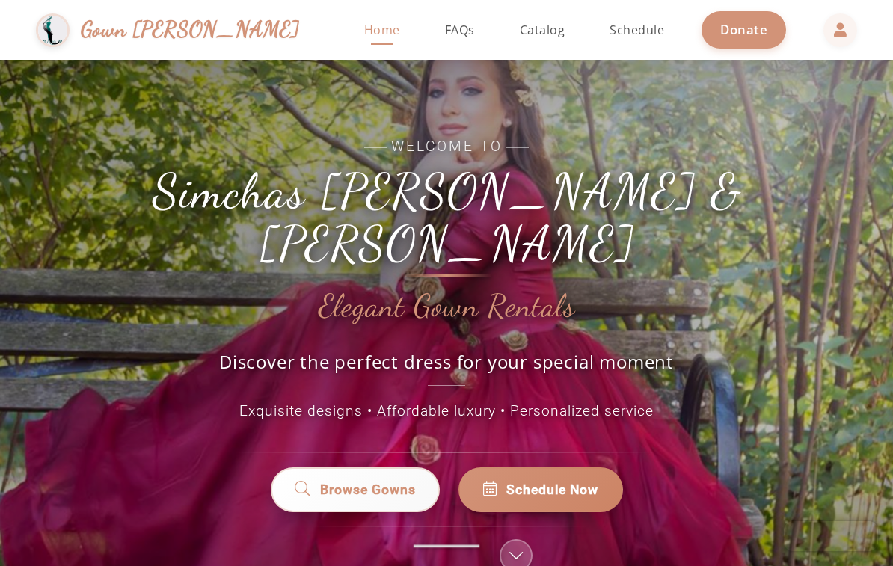 The height and width of the screenshot is (566, 893). Describe the element at coordinates (460, 30) in the screenshot. I see `span: FAQs` at that location.